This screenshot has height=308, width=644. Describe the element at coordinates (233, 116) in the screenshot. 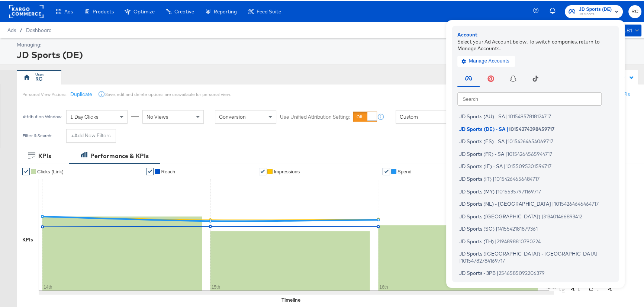

I see `span: Conversion` at that location.